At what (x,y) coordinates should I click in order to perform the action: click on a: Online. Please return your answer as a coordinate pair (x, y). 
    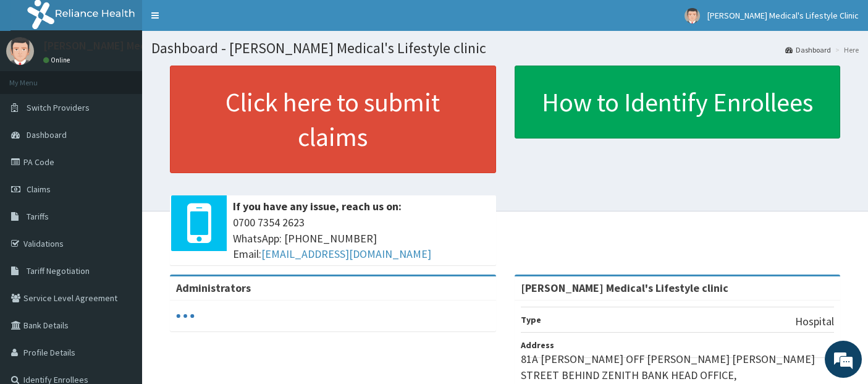
    Looking at the image, I should click on (58, 60).